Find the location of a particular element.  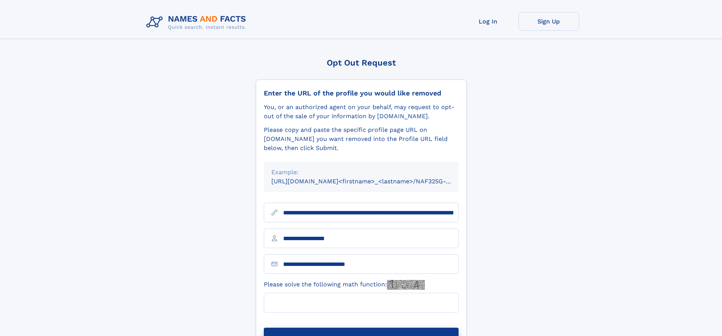

div: Example: is located at coordinates (361, 172).